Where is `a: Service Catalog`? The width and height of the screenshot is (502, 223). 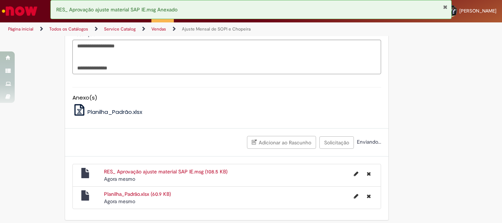
a: Service Catalog is located at coordinates (120, 29).